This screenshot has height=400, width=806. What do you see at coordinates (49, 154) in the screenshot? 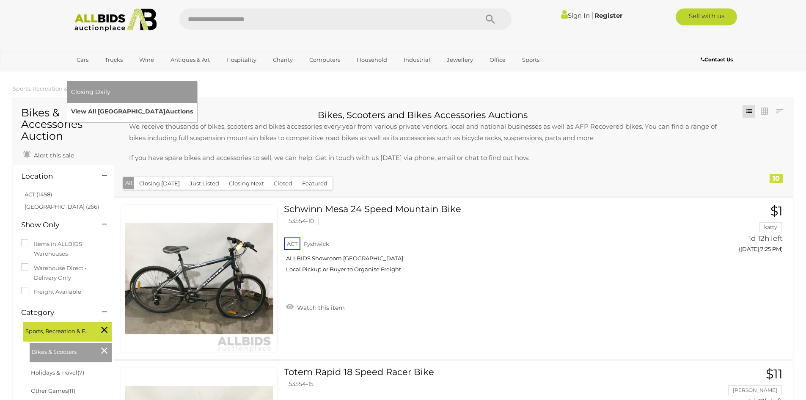
I see `a: Alert this sale` at bounding box center [49, 154].